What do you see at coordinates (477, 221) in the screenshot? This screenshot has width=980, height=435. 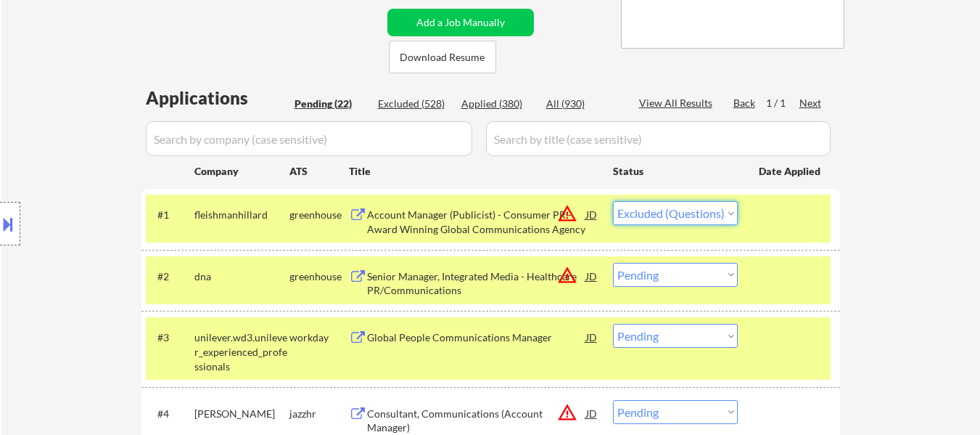 I see `div: Account Manager (Publicist) - Consumer PR - Award Winning Global Communications Agency` at bounding box center [477, 221].